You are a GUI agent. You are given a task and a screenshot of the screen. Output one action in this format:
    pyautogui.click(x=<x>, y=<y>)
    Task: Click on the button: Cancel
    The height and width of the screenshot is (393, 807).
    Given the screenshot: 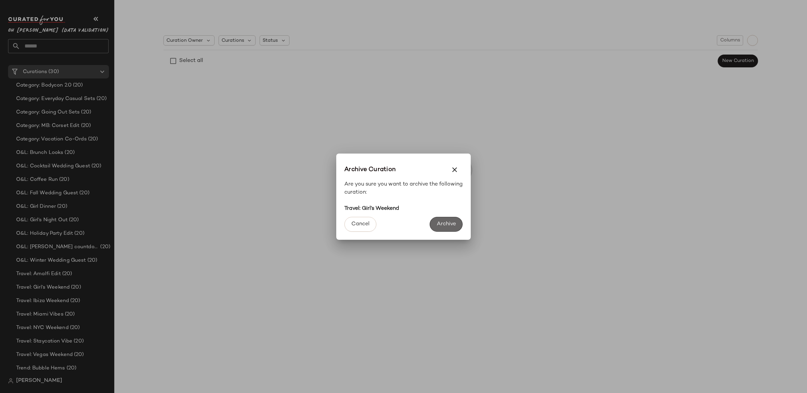 What is the action you would take?
    pyautogui.click(x=360, y=224)
    